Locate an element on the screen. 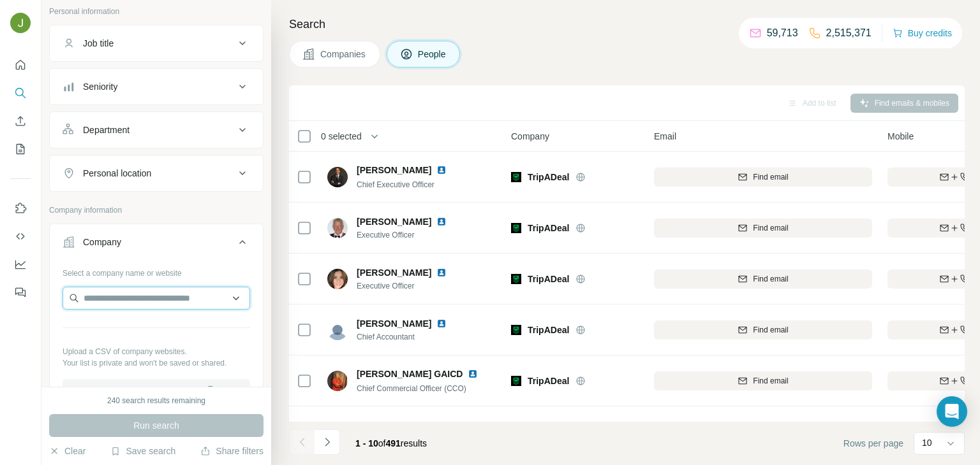  p: 2,515,371 is located at coordinates (848, 33).